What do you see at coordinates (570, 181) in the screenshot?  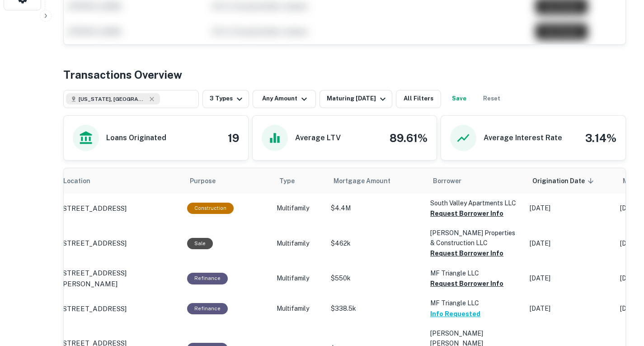 I see `th: Origination Date` at bounding box center [570, 181].